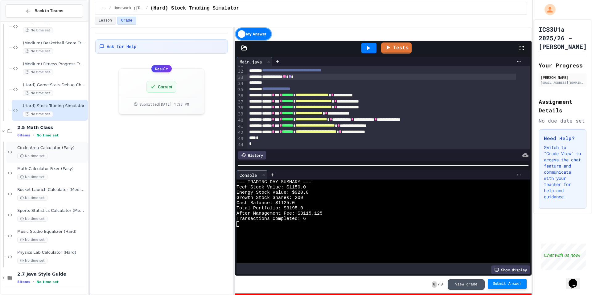  Describe the element at coordinates (270, 208) in the screenshot. I see `span: Total Portfolio: $3195.0` at that location.